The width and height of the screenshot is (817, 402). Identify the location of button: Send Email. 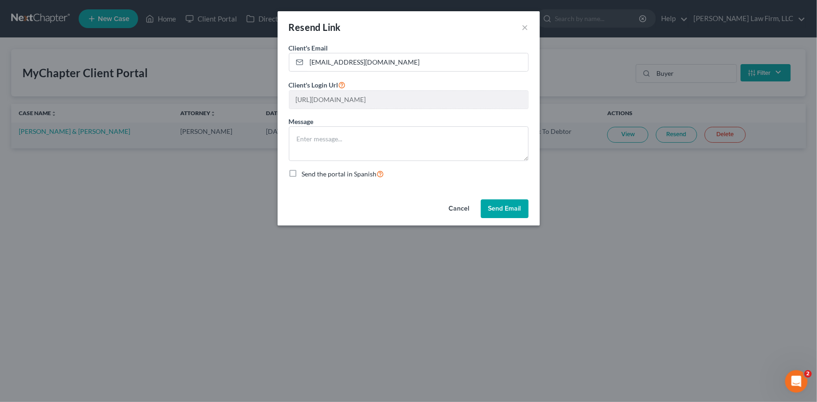
(505, 209).